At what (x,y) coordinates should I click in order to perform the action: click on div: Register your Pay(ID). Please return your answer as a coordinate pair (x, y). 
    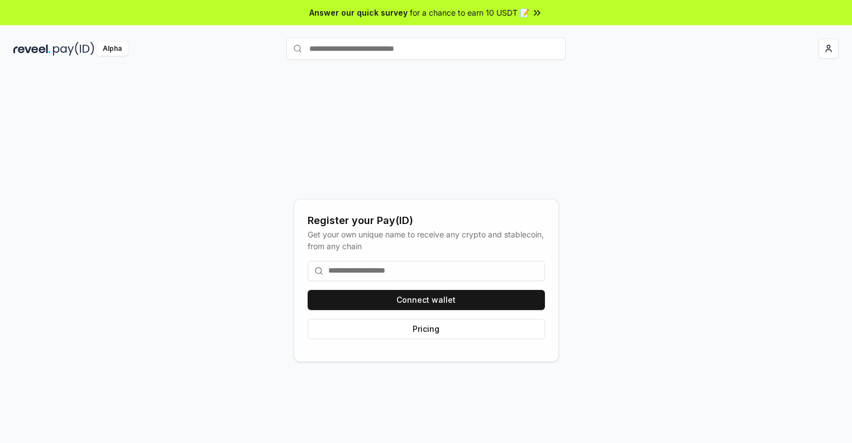
    Looking at the image, I should click on (426, 220).